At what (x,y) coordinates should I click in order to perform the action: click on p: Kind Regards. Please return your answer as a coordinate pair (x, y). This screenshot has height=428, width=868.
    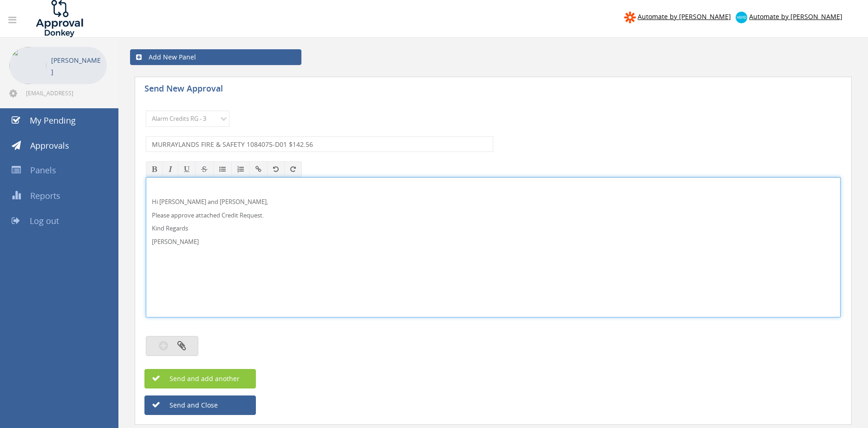
    Looking at the image, I should click on (493, 228).